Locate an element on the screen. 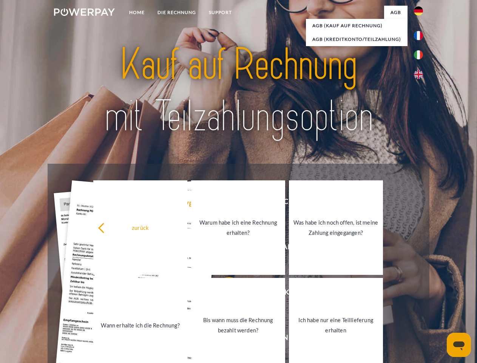 The width and height of the screenshot is (477, 363). a: SUPPORT is located at coordinates (220, 12).